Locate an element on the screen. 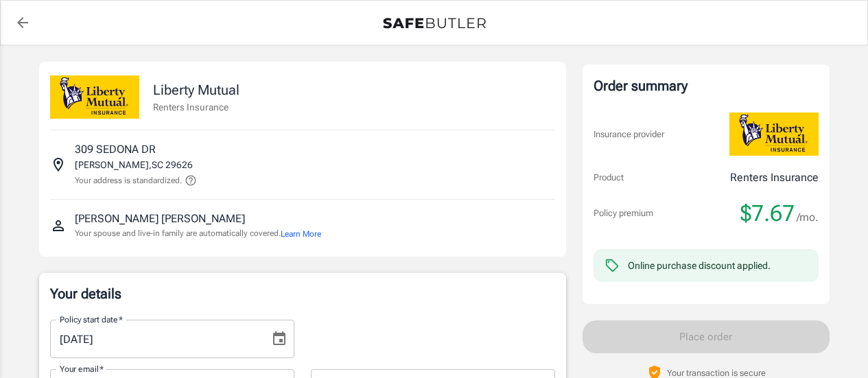  a: back to quotes is located at coordinates (23, 23).